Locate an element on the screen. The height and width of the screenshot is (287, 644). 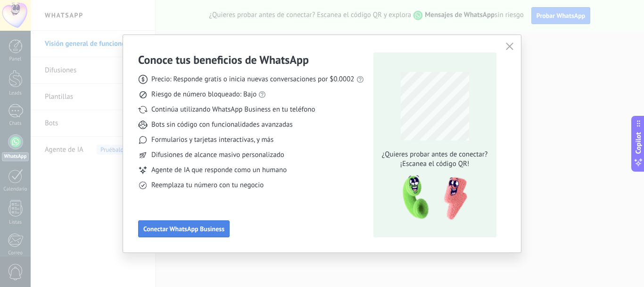
span: ¿Quieres probar antes de conectar? is located at coordinates (435, 155).